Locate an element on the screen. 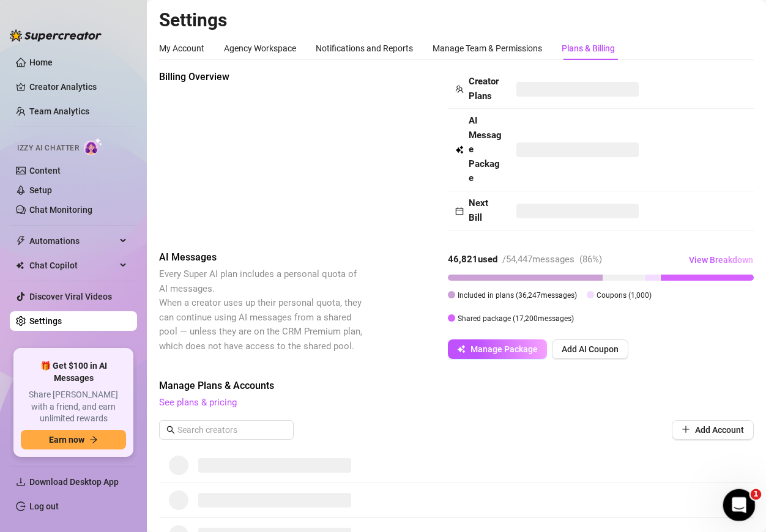 This screenshot has width=766, height=532. h2: Settings is located at coordinates (456, 20).